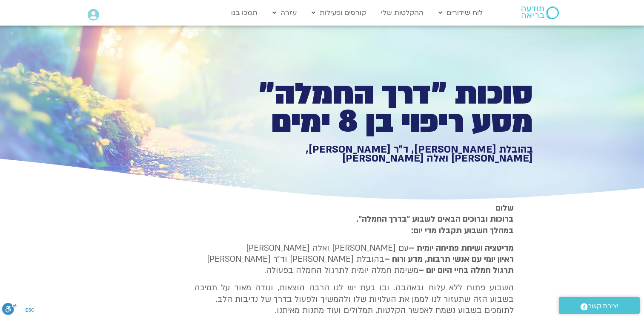 This screenshot has width=644, height=318. Describe the element at coordinates (603, 306) in the screenshot. I see `span: יצירת קשר` at that location.